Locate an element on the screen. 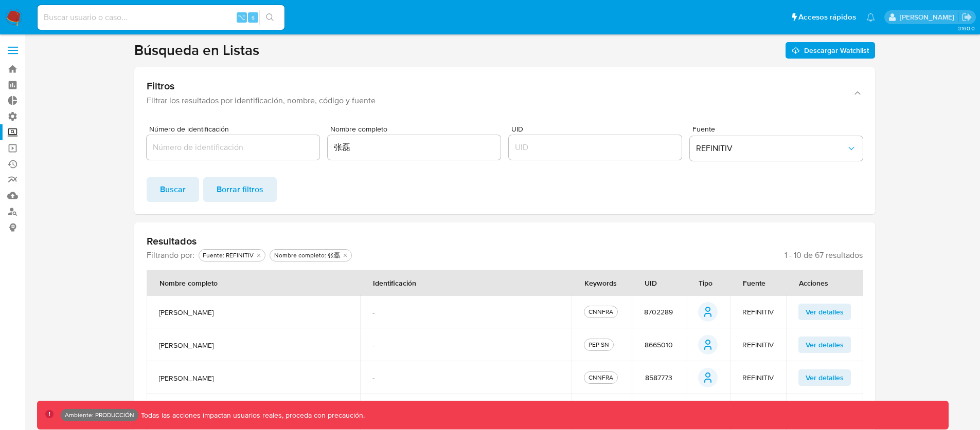 The width and height of the screenshot is (980, 430). input: Buscar usuario o caso... is located at coordinates (161, 18).